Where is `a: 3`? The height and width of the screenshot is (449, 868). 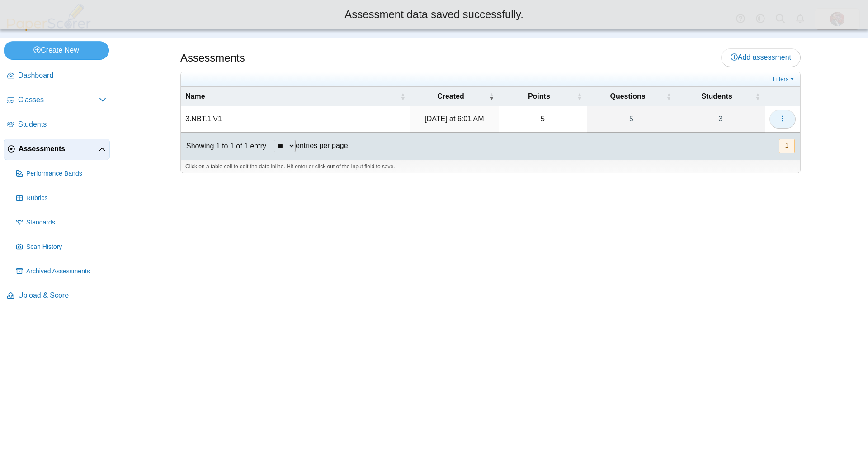 a: 3 is located at coordinates (720, 119).